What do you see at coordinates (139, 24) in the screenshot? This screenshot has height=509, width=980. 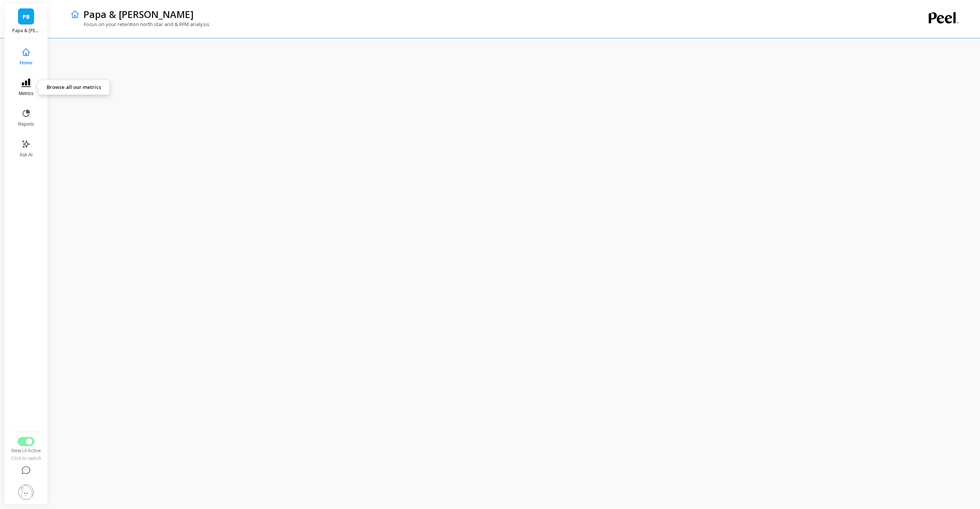 I see `p: Focus on your retention north star and & RFM analysis` at bounding box center [139, 24].